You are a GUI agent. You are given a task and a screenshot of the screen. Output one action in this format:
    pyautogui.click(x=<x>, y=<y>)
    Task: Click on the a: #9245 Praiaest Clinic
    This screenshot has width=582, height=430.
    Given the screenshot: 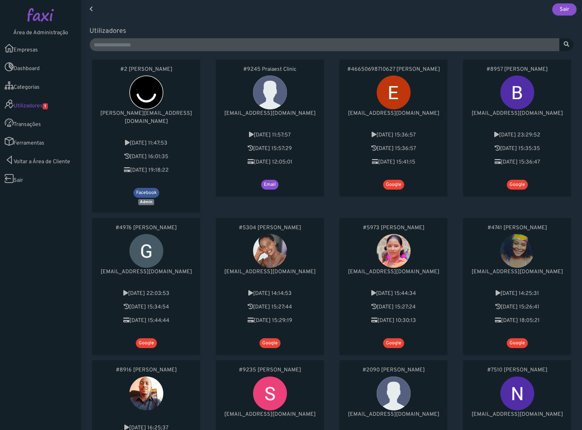 What is the action you would take?
    pyautogui.click(x=270, y=69)
    